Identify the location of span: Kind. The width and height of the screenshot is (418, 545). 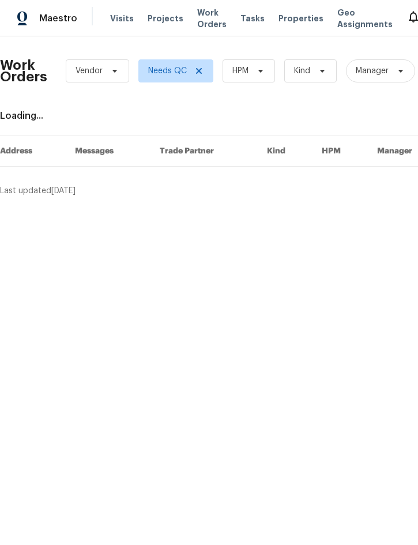
(302, 71).